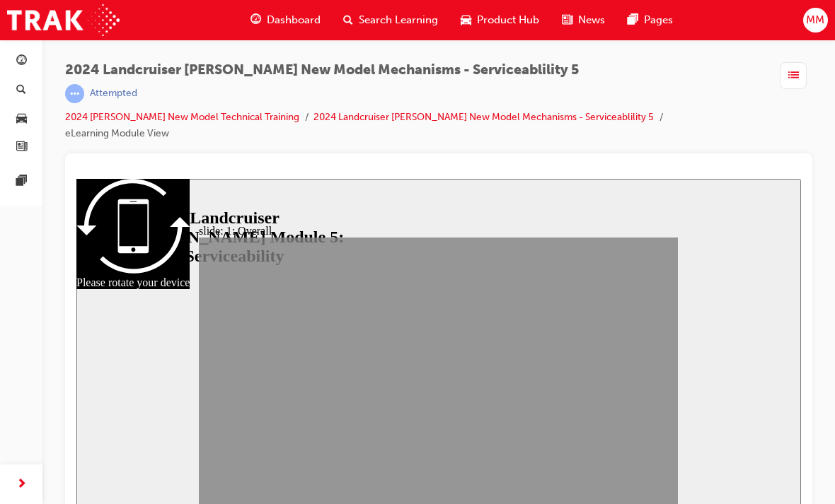  What do you see at coordinates (703, 338) in the screenshot?
I see `div: misc controls` at bounding box center [703, 338].